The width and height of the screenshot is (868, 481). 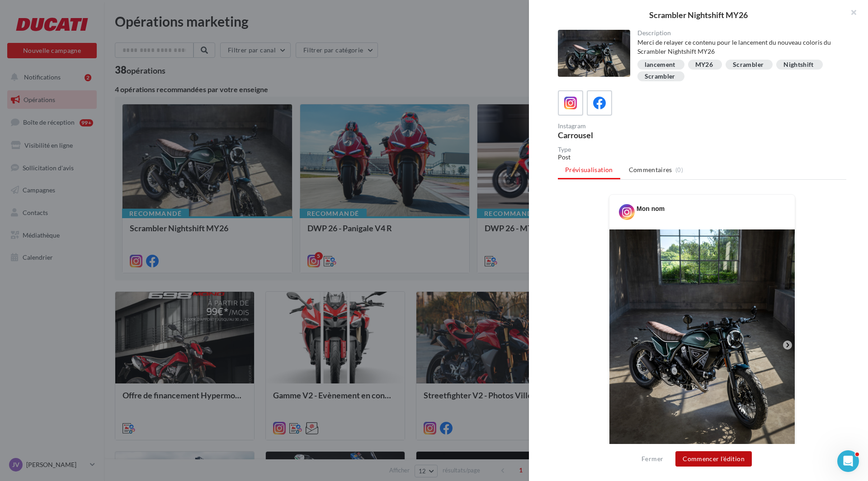 I want to click on div: Carrousel, so click(x=628, y=135).